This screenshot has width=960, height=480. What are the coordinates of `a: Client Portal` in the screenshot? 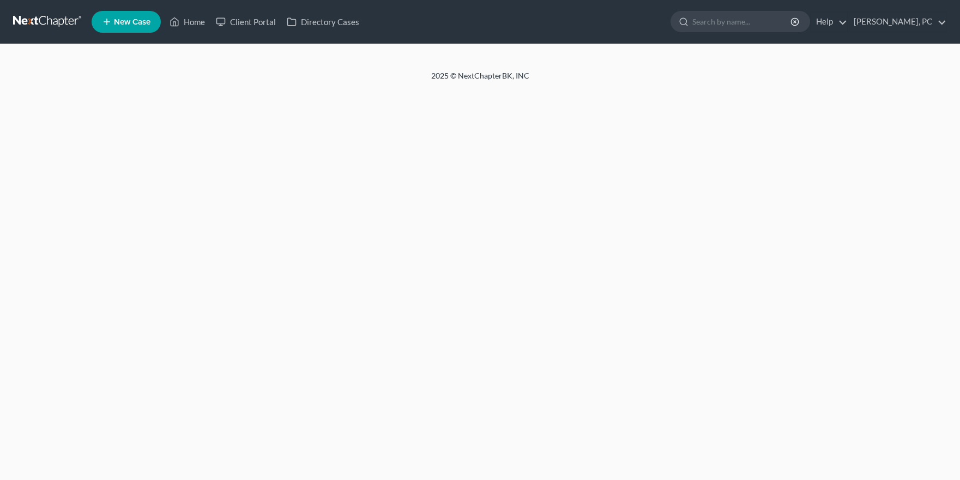 It's located at (246, 22).